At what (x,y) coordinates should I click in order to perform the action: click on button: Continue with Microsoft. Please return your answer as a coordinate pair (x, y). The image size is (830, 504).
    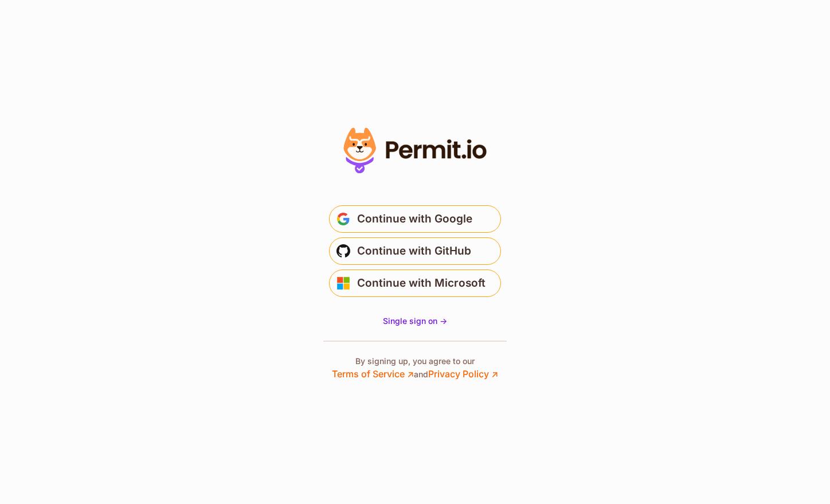
    Looking at the image, I should click on (415, 283).